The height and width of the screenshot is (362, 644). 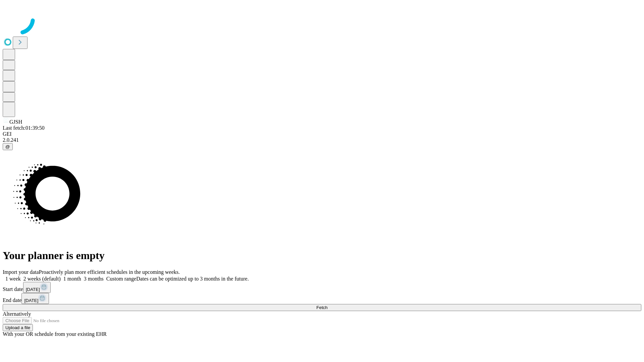 What do you see at coordinates (322, 307) in the screenshot?
I see `span: Fetch` at bounding box center [322, 307].